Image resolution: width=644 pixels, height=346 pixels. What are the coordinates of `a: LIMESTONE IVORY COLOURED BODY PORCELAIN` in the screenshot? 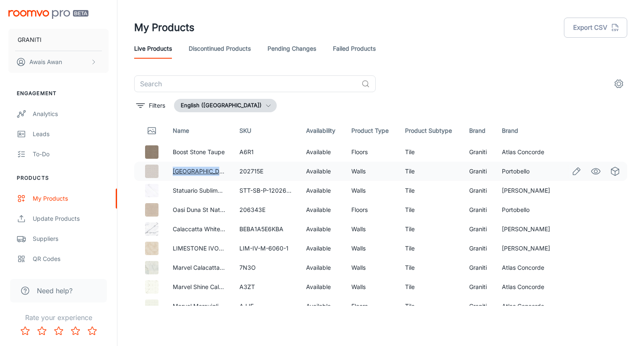 It's located at (244, 248).